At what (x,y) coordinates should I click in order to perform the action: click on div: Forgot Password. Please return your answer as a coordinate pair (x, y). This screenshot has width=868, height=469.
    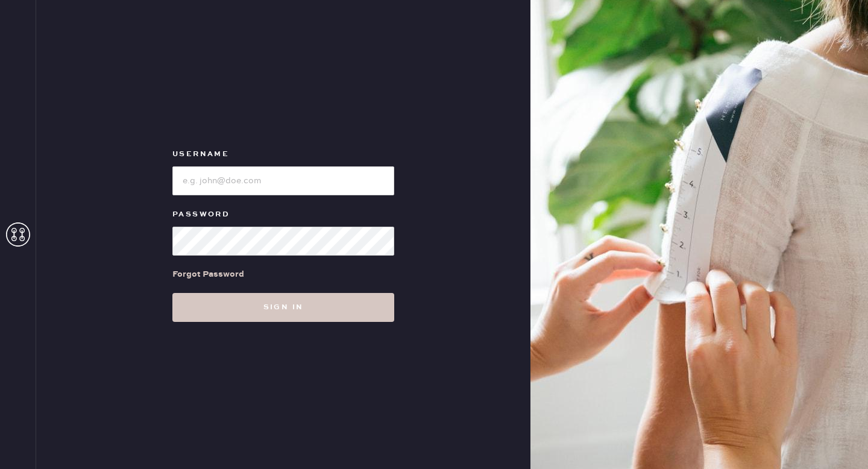
    Looking at the image, I should click on (208, 274).